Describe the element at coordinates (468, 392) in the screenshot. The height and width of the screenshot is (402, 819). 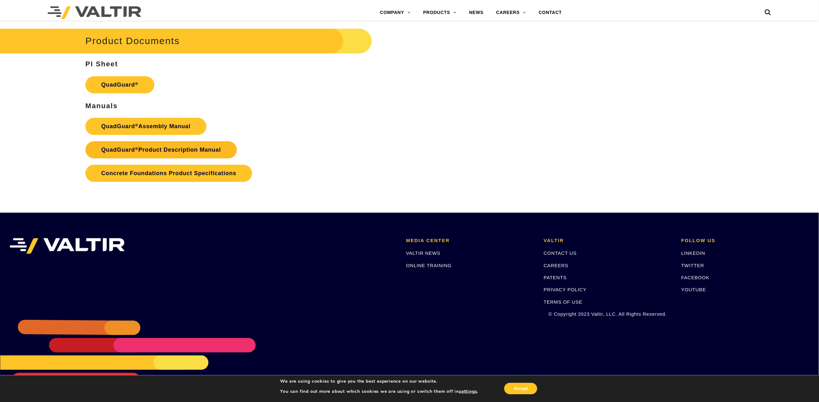
I see `button: settings` at that location.